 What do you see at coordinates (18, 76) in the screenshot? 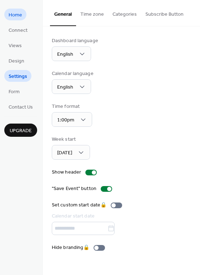
I see `a: Settings` at bounding box center [18, 76].